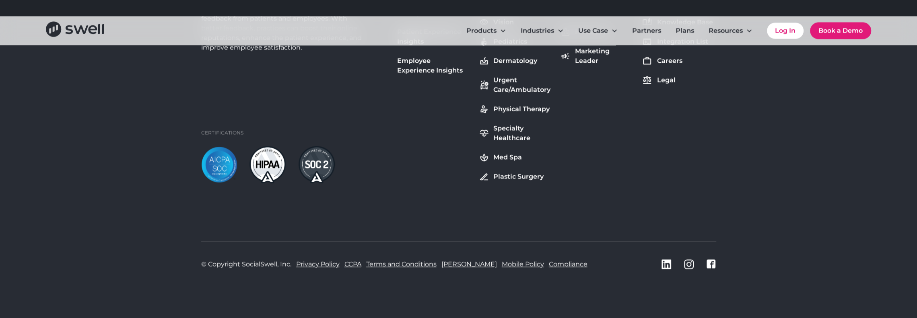 The height and width of the screenshot is (318, 917). What do you see at coordinates (222, 133) in the screenshot?
I see `div: Certifications` at bounding box center [222, 133].